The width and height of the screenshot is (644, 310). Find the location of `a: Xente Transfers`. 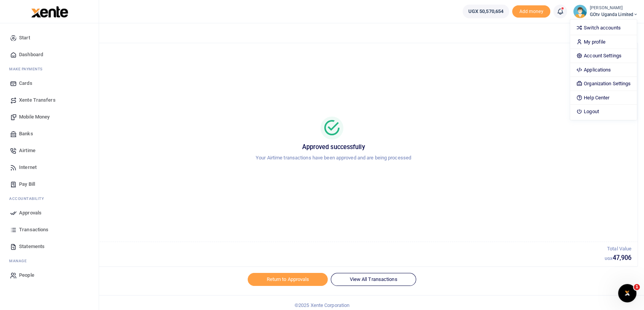

a: Xente Transfers is located at coordinates (49, 100).